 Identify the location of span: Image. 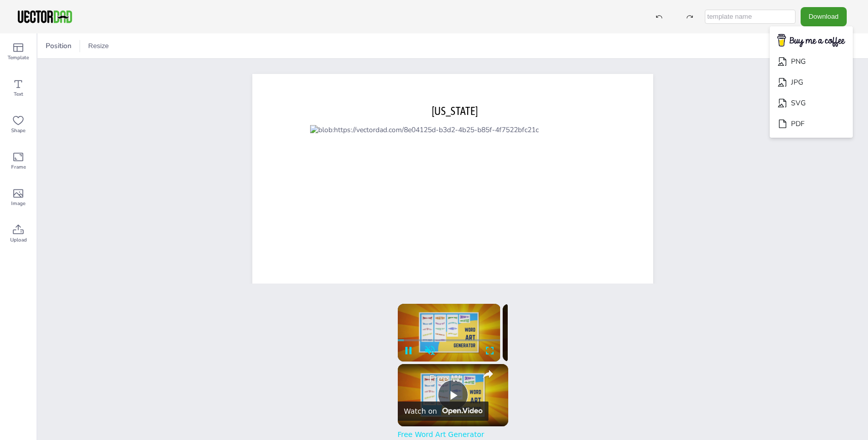
(19, 204).